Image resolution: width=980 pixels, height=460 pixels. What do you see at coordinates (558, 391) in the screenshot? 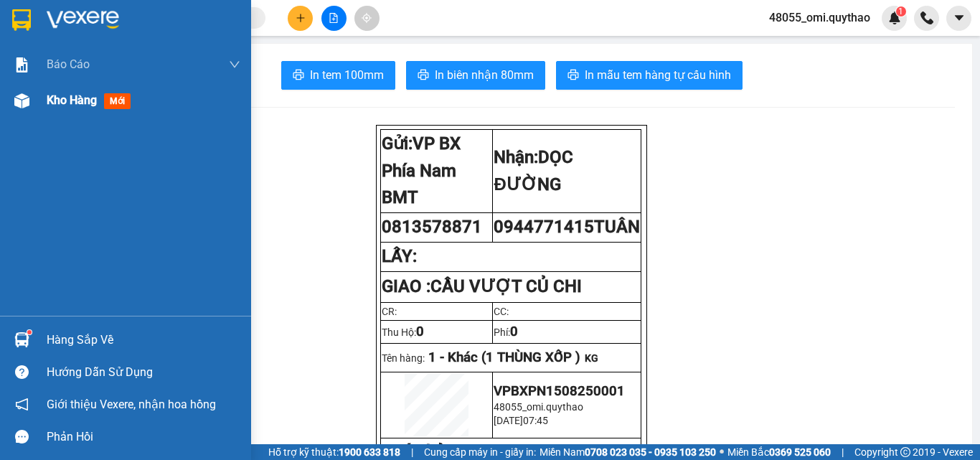
I see `span: VPBXPN1508250001` at bounding box center [558, 391].